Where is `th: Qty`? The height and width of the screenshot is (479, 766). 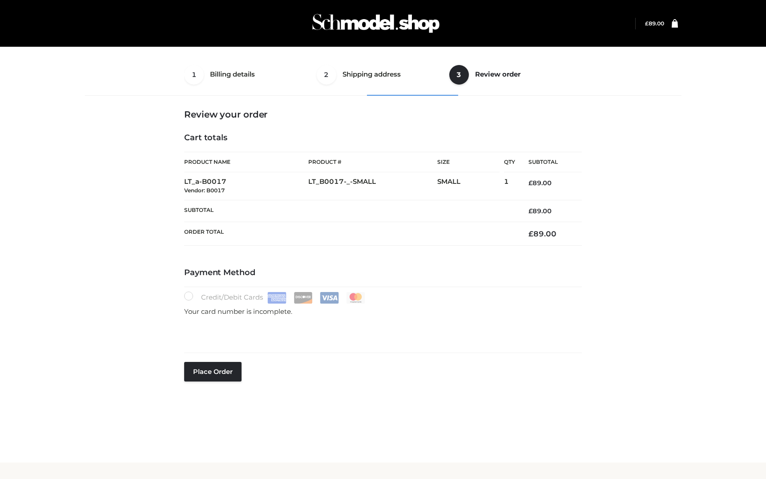 th: Qty is located at coordinates (509, 162).